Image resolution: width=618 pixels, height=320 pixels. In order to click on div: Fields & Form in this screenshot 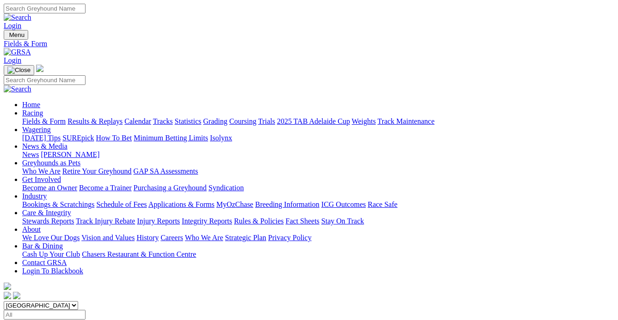, I will do `click(309, 44)`.